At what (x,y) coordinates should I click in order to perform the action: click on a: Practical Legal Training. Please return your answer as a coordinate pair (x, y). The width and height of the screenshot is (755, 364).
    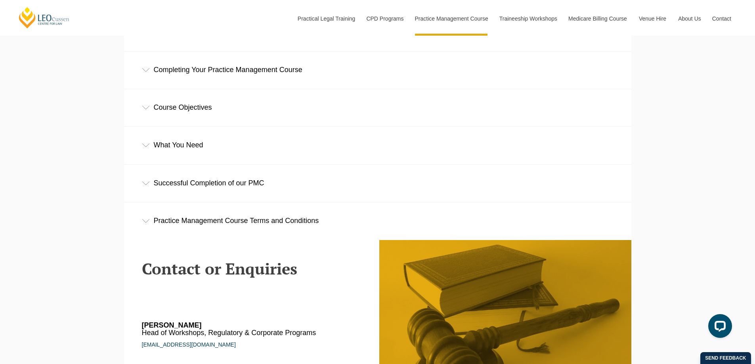
    Looking at the image, I should click on (326, 19).